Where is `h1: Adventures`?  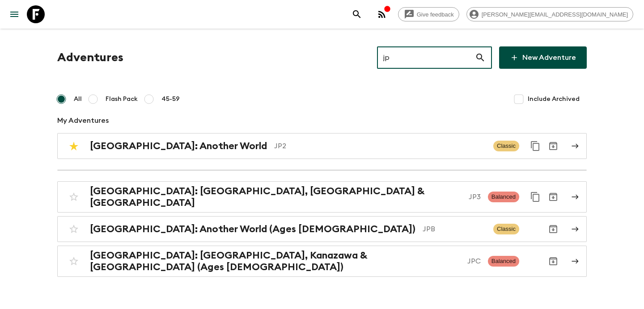 h1: Adventures is located at coordinates (91, 57).